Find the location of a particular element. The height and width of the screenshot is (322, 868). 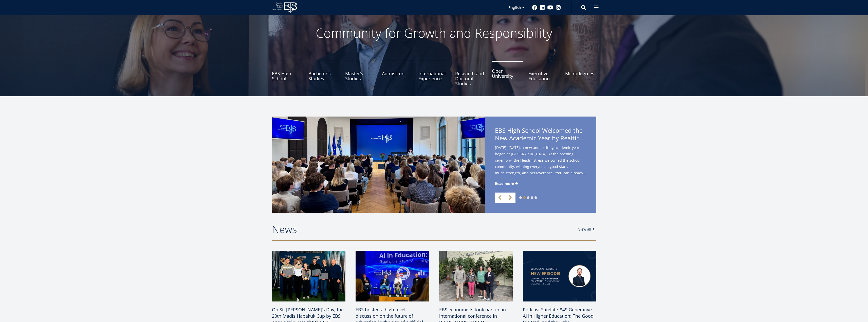

span: much strength, and perseverance. “You can already feel the autumn in the air – and in a way it’s ... is located at coordinates (541, 173).